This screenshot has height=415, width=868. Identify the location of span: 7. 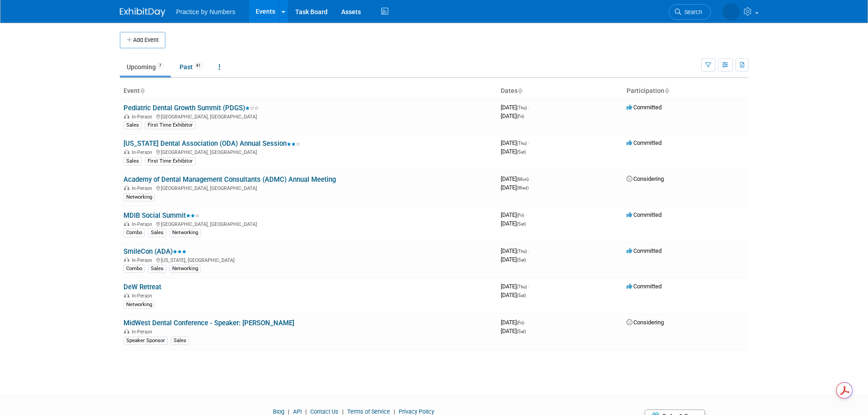
(160, 65).